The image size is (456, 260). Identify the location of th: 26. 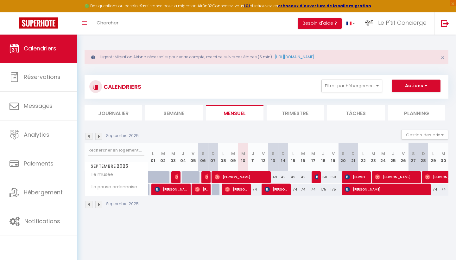
(404, 157).